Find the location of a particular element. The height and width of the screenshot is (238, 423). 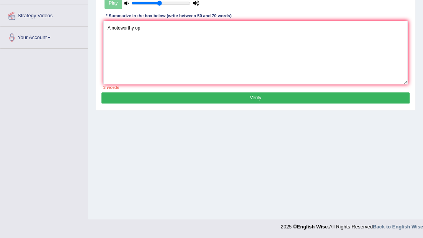

div: * Summarize in the box below (write between 50 and 70 words) is located at coordinates (169, 16).